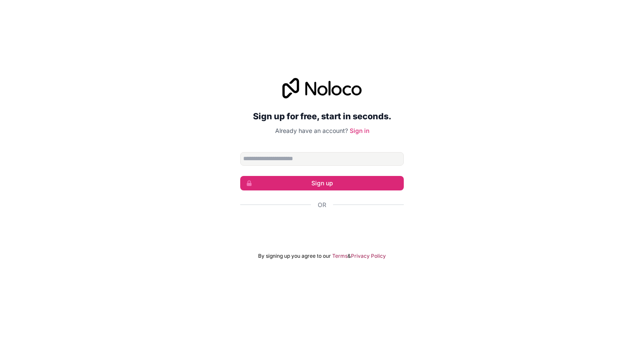  Describe the element at coordinates (311, 131) in the screenshot. I see `span: Already have an account?` at that location.